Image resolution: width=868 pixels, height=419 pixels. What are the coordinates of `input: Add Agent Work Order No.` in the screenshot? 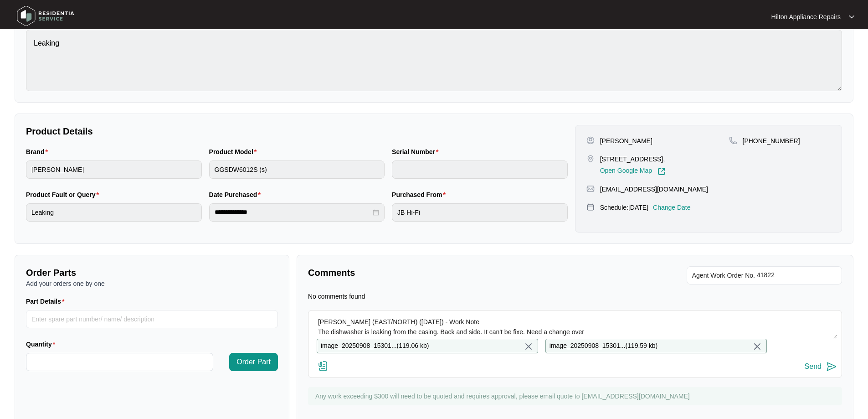 It's located at (796, 275).